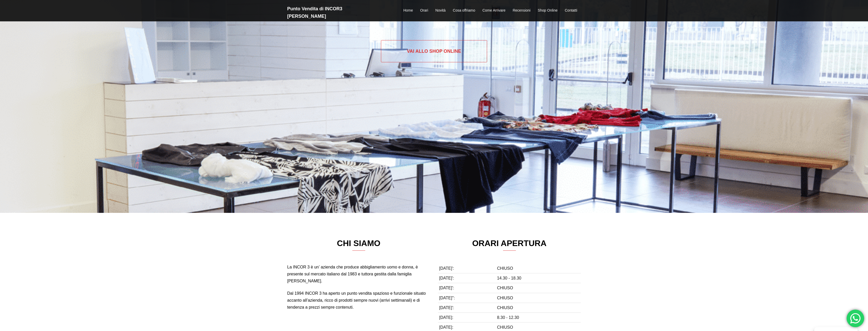  What do you see at coordinates (548, 11) in the screenshot?
I see `a: Shop Online` at bounding box center [548, 11].